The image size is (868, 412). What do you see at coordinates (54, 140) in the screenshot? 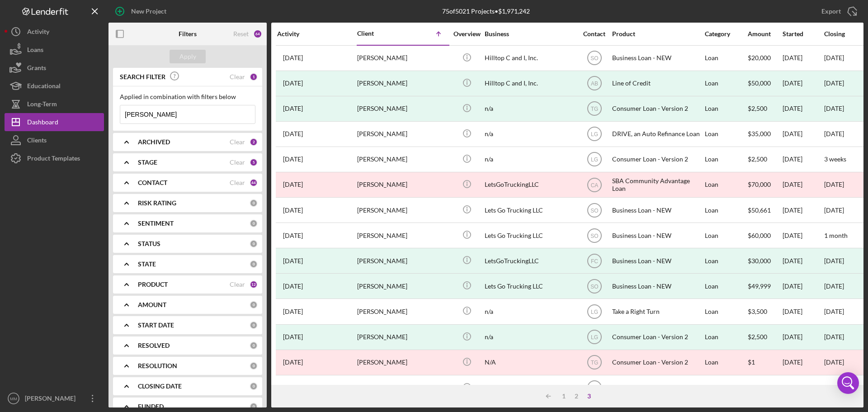
I see `button: Clients` at bounding box center [54, 140].